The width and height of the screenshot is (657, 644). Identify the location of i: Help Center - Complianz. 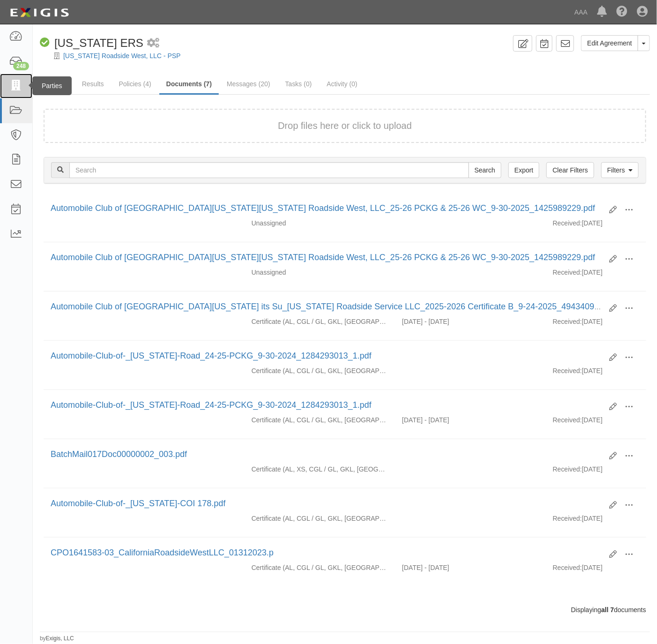
(622, 12).